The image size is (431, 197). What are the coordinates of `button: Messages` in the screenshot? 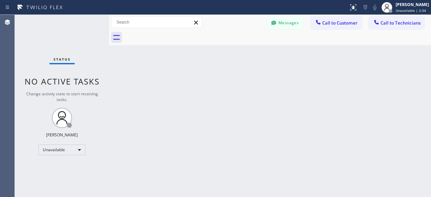 It's located at (285, 23).